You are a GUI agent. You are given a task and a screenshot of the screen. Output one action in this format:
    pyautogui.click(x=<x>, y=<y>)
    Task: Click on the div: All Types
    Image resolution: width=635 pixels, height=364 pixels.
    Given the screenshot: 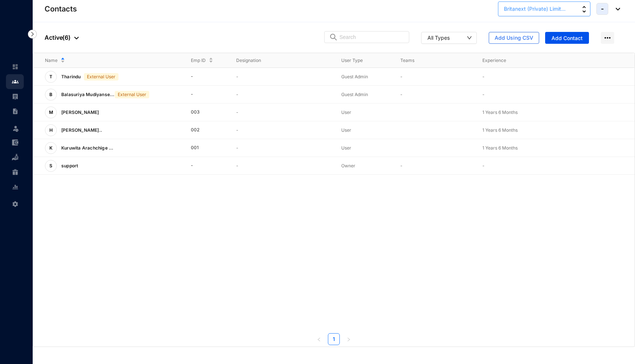 What is the action you would take?
    pyautogui.click(x=439, y=38)
    